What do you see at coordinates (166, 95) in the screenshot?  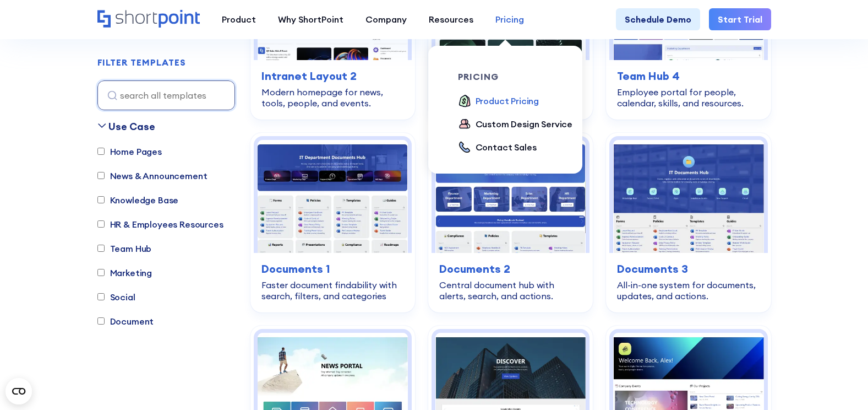 I see `input: search all templates` at bounding box center [166, 95].